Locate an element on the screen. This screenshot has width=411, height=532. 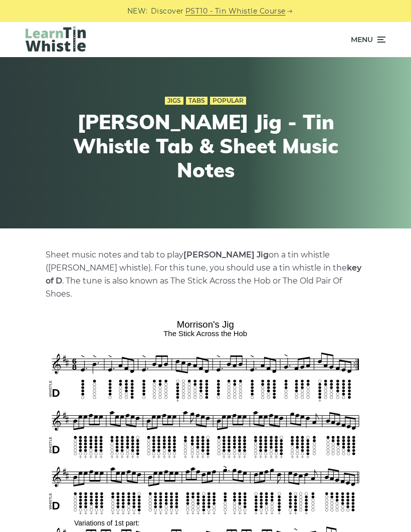
span: Menu is located at coordinates (362, 39).